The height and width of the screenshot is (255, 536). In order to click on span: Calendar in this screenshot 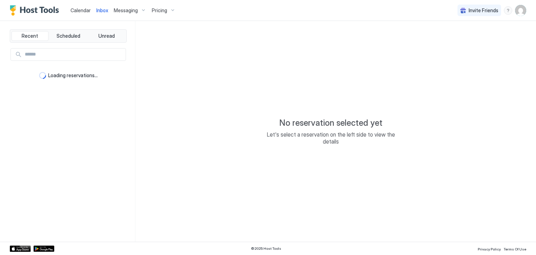, I will do `click(81, 10)`.